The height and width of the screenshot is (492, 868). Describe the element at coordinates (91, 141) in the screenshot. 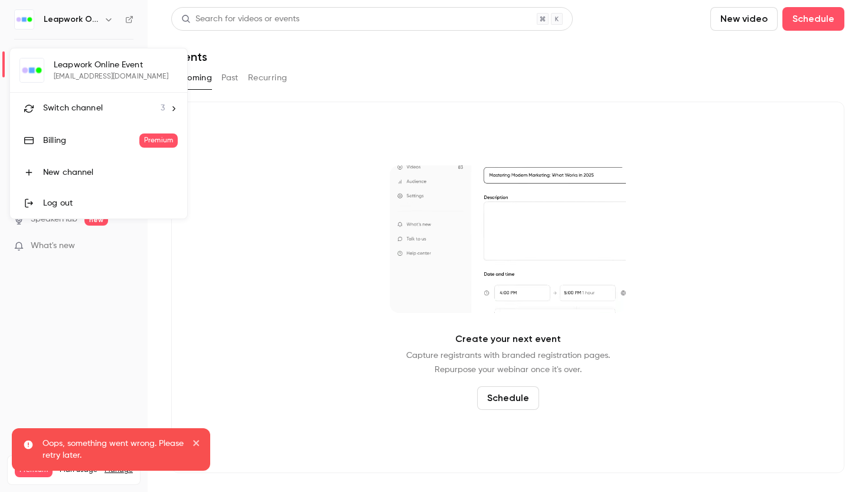

I see `div: Billing` at that location.